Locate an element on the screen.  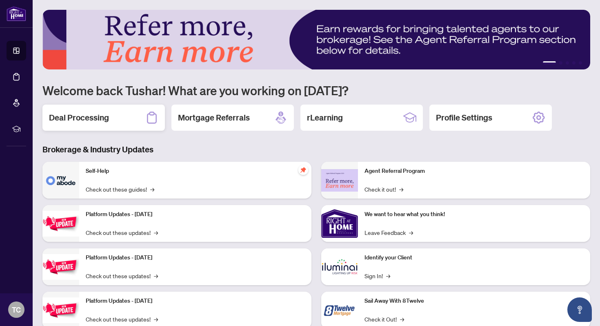
a: Check it out!→ is located at coordinates (384, 189).